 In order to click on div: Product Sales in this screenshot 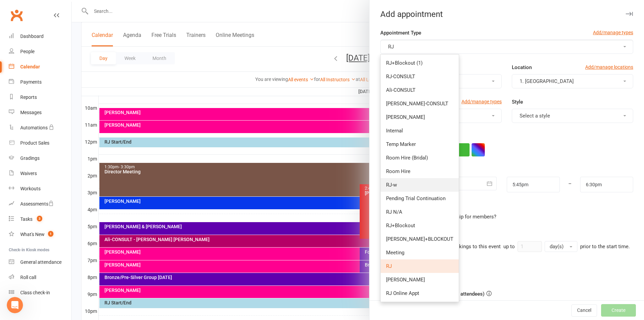, I will do `click(35, 143)`.